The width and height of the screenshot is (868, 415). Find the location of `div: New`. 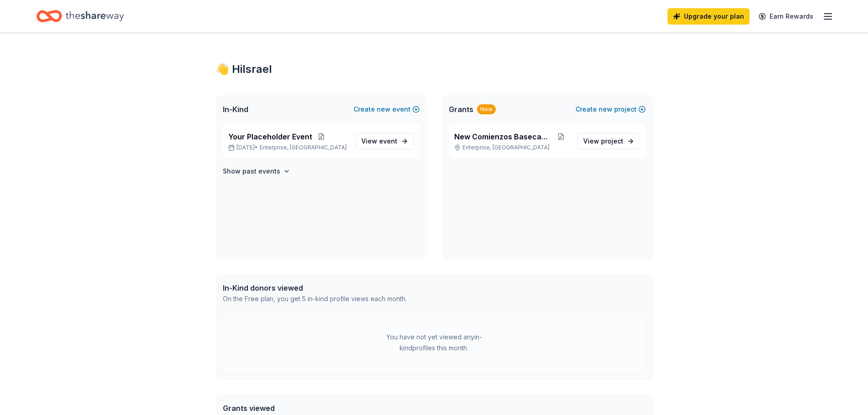

div: New is located at coordinates (486, 109).